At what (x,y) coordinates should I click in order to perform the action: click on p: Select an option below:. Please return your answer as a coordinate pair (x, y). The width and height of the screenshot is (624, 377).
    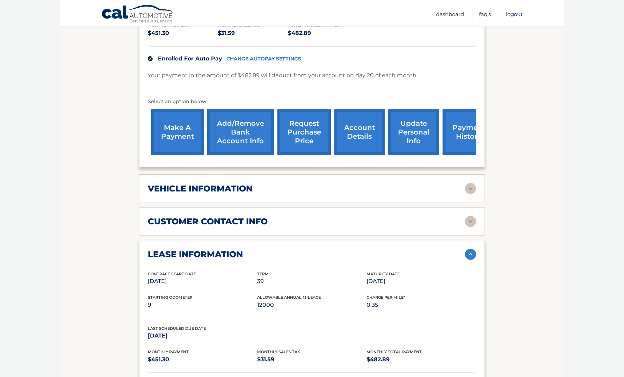
    Looking at the image, I should click on (312, 102).